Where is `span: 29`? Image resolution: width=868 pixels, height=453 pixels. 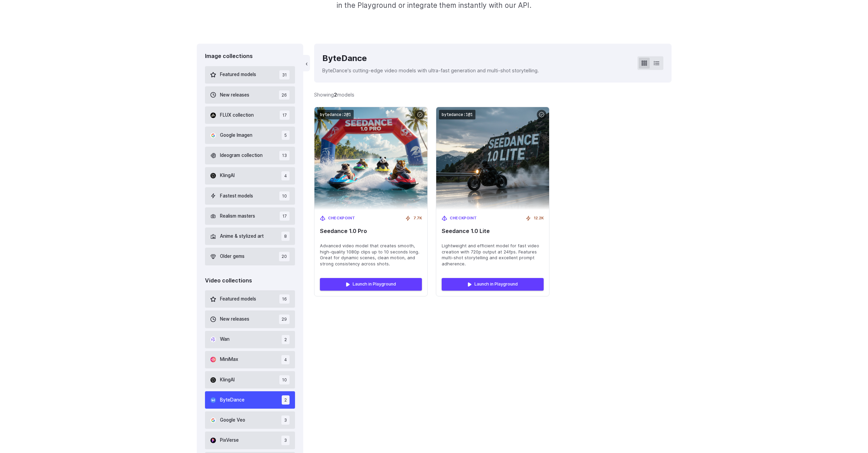 span: 29 is located at coordinates (284, 319).